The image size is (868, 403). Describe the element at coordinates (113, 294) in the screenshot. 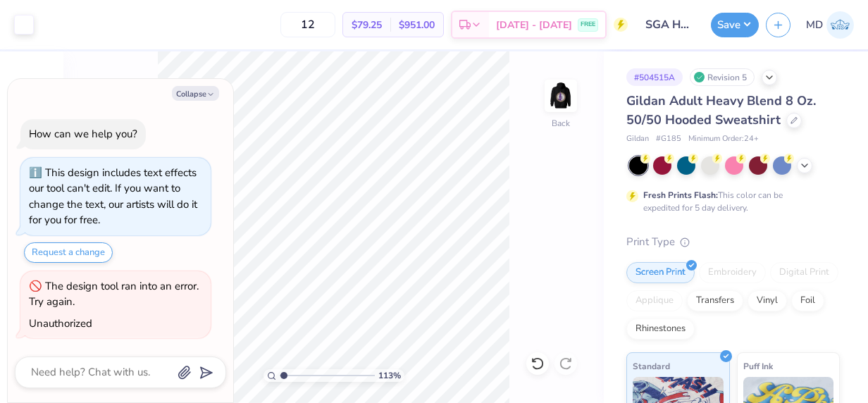

I see `div: The design tool ran into an error. Try again.` at that location.